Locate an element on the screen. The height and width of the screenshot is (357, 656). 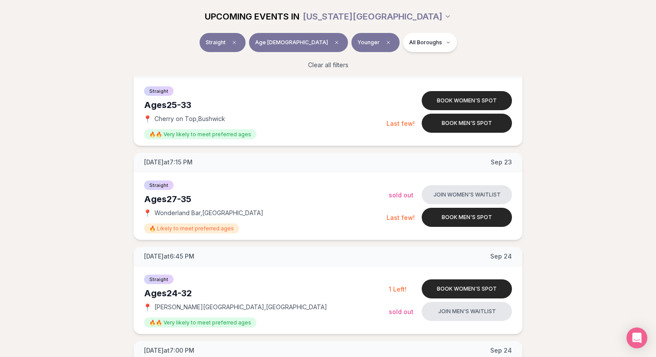
button: Join men's waitlist is located at coordinates (467, 312).